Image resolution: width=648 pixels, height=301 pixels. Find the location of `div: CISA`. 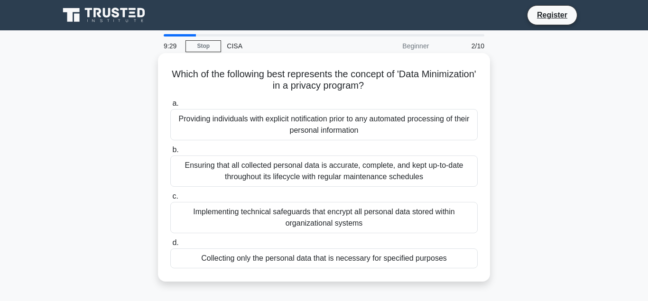

div: CISA is located at coordinates (286, 46).